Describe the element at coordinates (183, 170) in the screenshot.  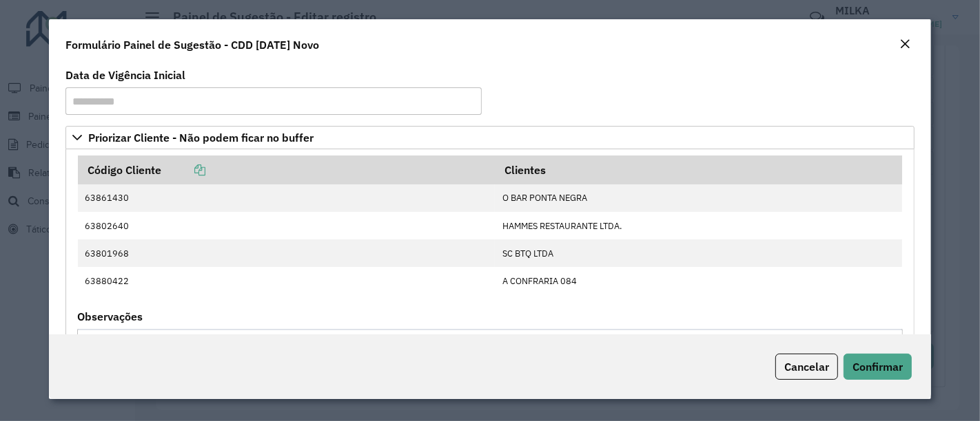
I see `a: Copiar` at that location.